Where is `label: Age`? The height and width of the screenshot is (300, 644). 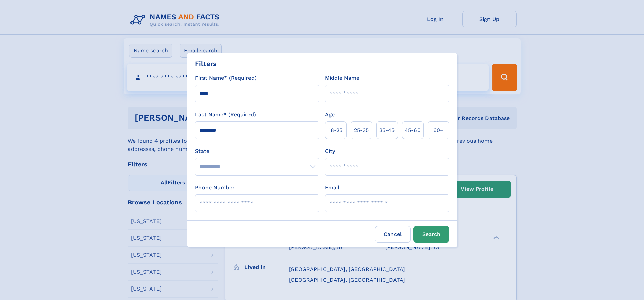 label: Age is located at coordinates (330, 115).